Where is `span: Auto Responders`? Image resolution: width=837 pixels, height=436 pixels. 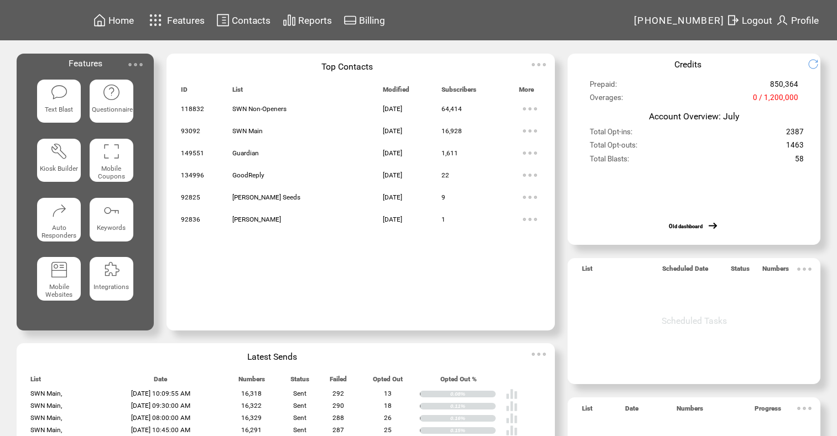
span: Auto Responders is located at coordinates (59, 232).